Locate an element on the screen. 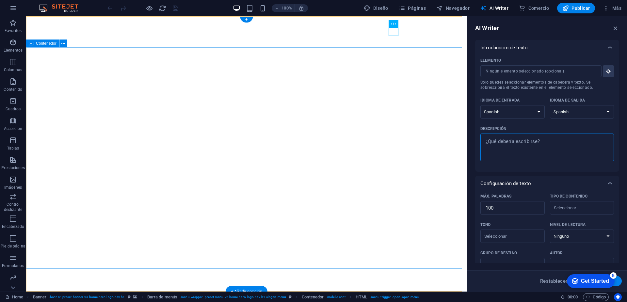 The width and height of the screenshot is (627, 302). nav: breadcrumb is located at coordinates (226, 297).